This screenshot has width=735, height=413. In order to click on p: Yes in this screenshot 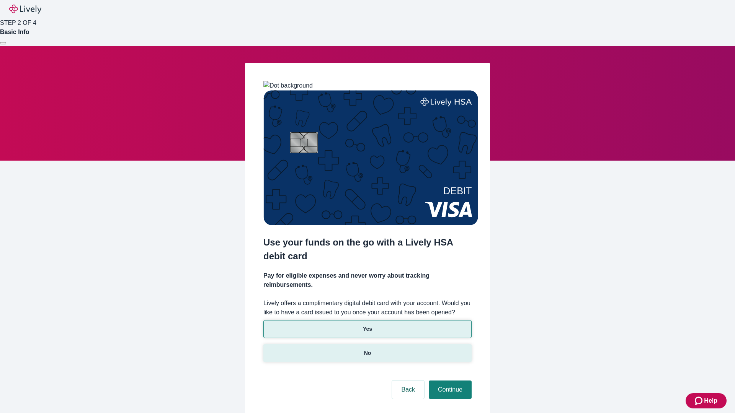, I will do `click(368, 329)`.